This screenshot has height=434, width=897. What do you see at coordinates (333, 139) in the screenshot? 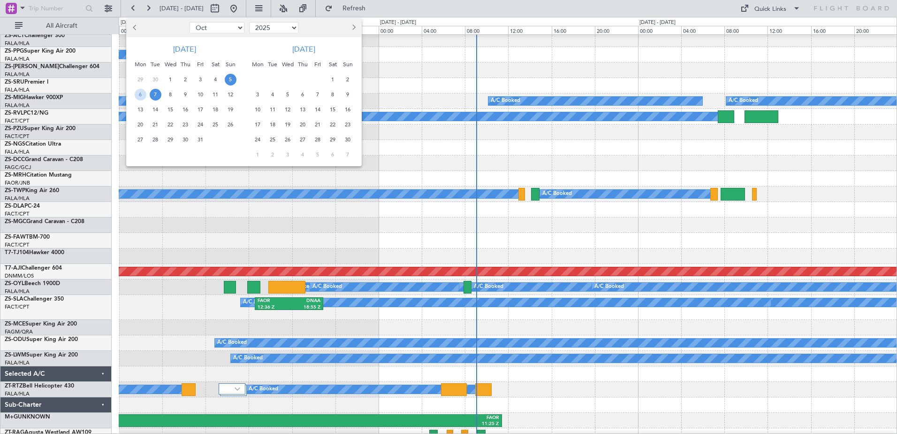
I see `div: 29-11-2025` at bounding box center [333, 139].